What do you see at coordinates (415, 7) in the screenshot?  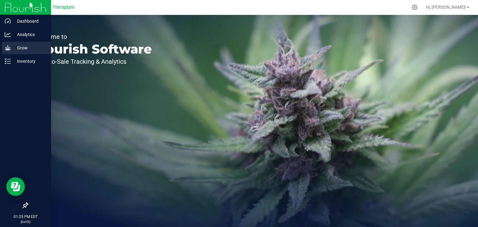 I see `div: Manage settings` at bounding box center [415, 7].